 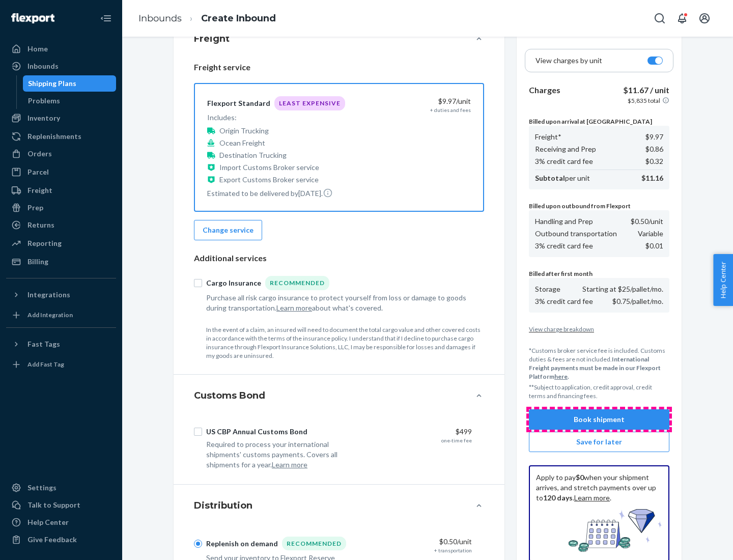 I want to click on div: Flexport Standard, so click(x=239, y=103).